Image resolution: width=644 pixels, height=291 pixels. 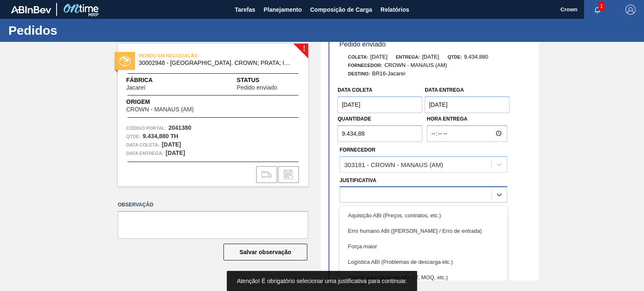 I want to click on div: Força maior, so click(x=423, y=247).